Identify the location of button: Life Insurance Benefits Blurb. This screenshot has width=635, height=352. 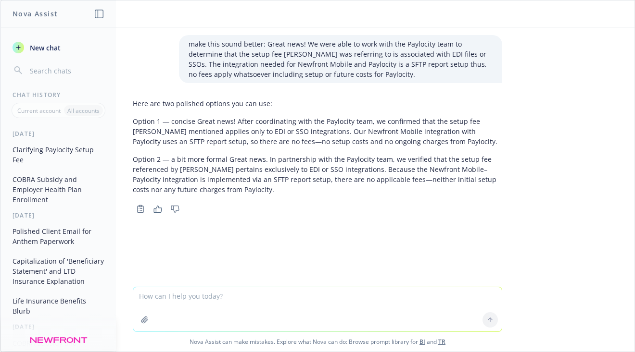
(58, 306).